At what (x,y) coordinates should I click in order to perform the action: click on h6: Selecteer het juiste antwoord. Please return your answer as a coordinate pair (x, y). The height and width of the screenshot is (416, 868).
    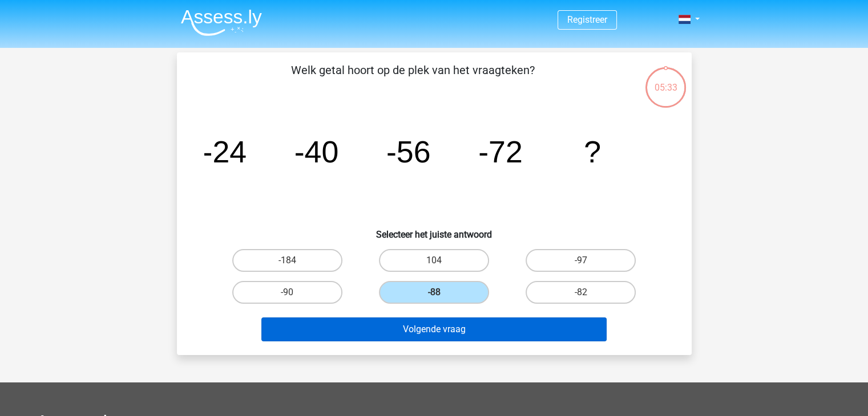
    Looking at the image, I should click on (434, 229).